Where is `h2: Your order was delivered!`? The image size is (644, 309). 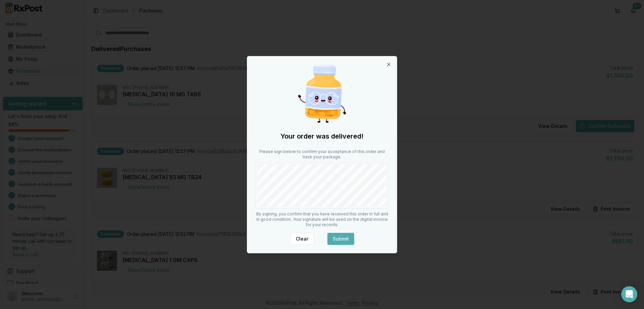
h2: Your order was delivered! is located at coordinates (322, 137).